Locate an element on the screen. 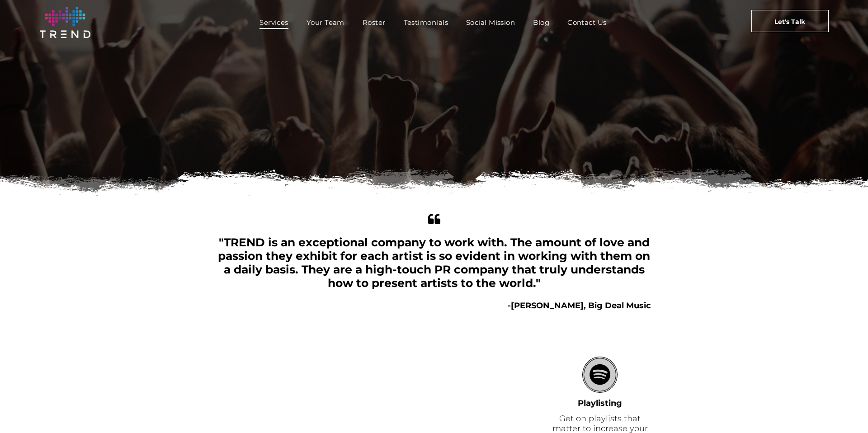 The image size is (868, 433). font: Playlisting is located at coordinates (600, 403).